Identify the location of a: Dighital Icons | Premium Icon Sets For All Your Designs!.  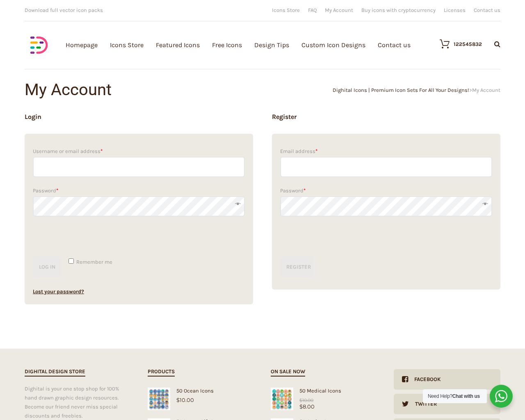
(401, 90).